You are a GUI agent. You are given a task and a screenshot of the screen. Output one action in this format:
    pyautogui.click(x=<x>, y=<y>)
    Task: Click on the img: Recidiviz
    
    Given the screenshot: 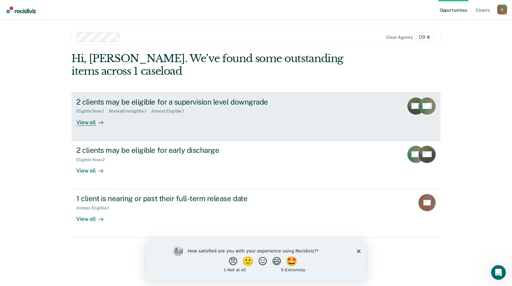 What is the action you would take?
    pyautogui.click(x=21, y=10)
    